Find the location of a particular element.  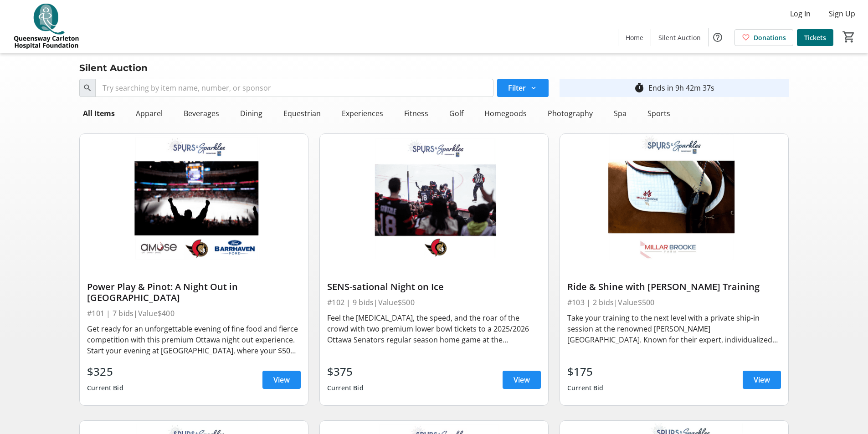

button: Cart is located at coordinates (848, 37).